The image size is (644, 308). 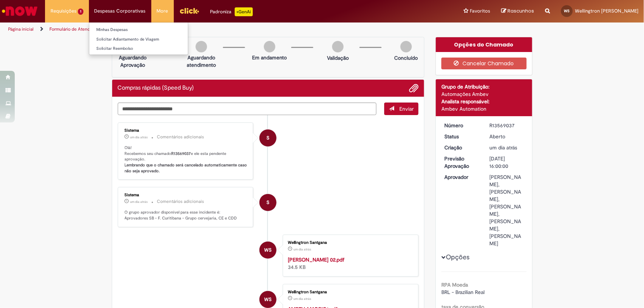 I want to click on p: Olá! Recebemos seu chamado e ele esta pendente aprovação., so click(x=186, y=159).